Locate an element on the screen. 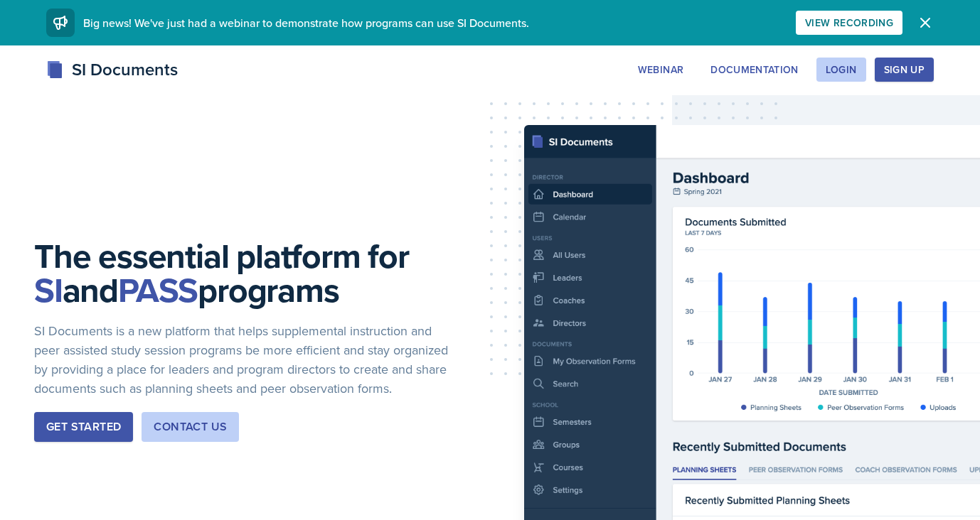 The width and height of the screenshot is (980, 520). button: Documentation is located at coordinates (755, 70).